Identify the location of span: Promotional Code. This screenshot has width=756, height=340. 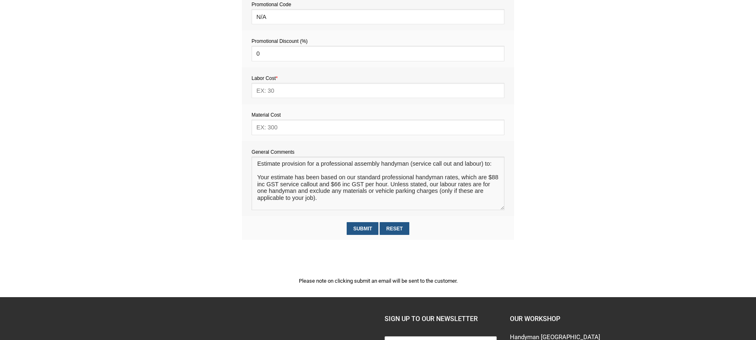
(271, 5).